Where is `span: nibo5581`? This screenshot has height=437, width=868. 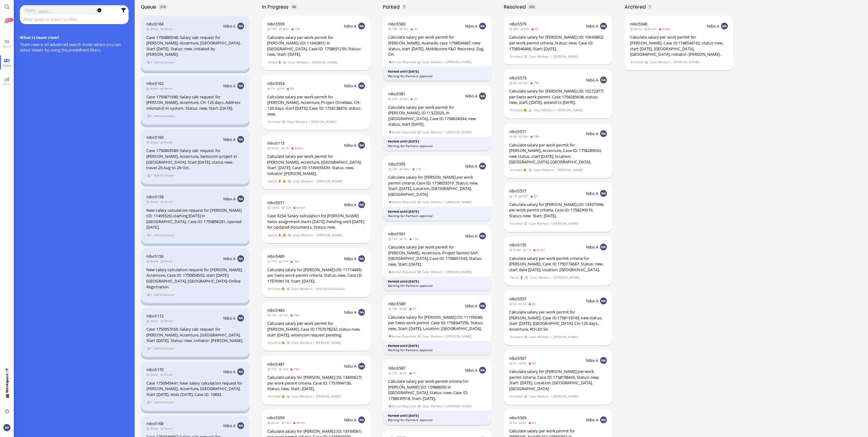 span: nibo5581 is located at coordinates (397, 94).